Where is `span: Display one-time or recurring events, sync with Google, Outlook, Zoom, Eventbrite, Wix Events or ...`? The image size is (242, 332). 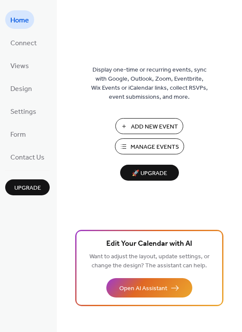
span: Display one-time or recurring events, sync with Google, Outlook, Zoom, Eventbrite, Wix Events or ... is located at coordinates (149, 84).